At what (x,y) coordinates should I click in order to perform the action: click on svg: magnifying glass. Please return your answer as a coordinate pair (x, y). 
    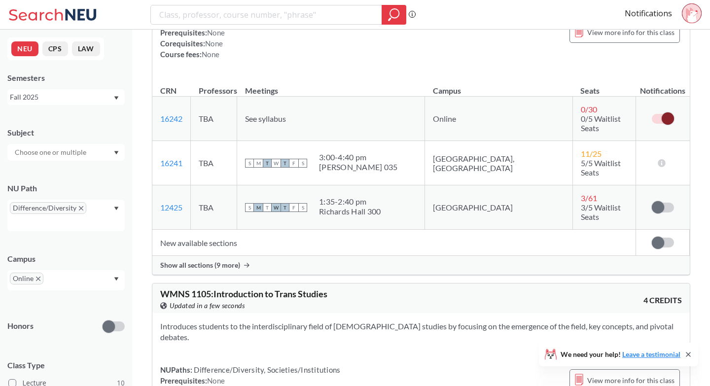
    Looking at the image, I should click on (394, 15).